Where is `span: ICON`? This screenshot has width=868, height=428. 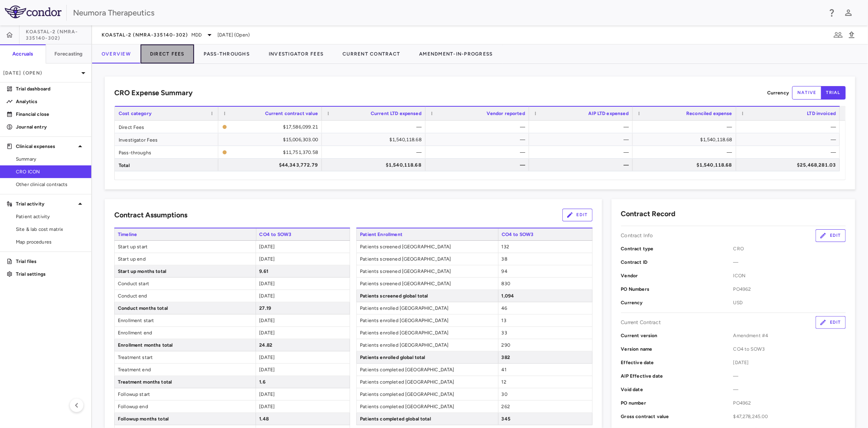
span: ICON is located at coordinates (789, 276).